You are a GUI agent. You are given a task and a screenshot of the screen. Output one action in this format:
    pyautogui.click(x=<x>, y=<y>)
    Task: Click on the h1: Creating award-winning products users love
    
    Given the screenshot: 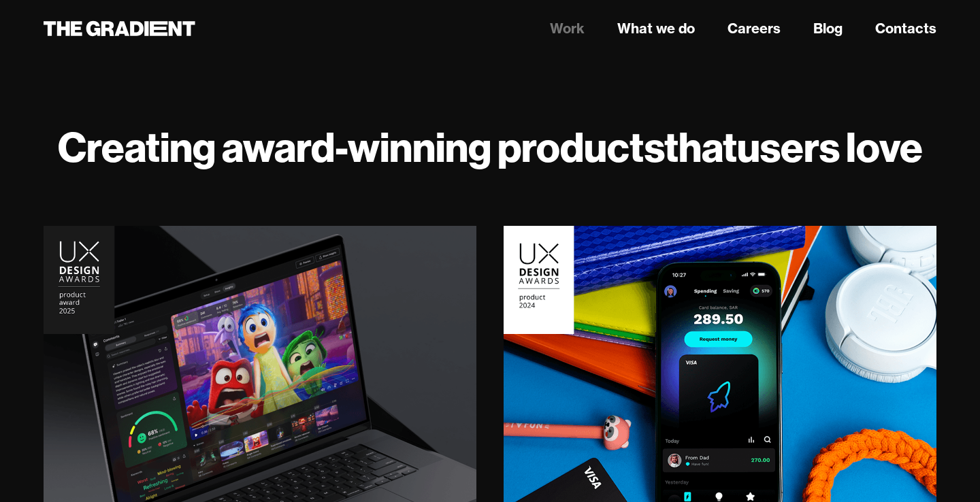 What is the action you would take?
    pyautogui.click(x=490, y=147)
    